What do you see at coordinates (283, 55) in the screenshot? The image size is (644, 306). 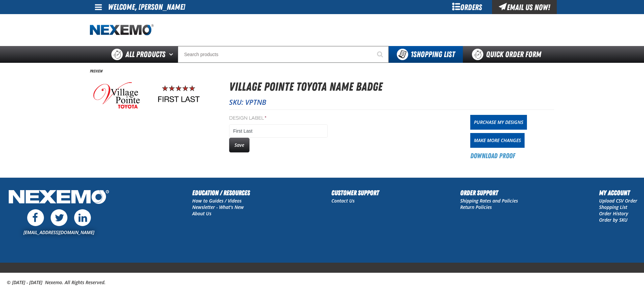 I see `input: Search` at bounding box center [283, 55].